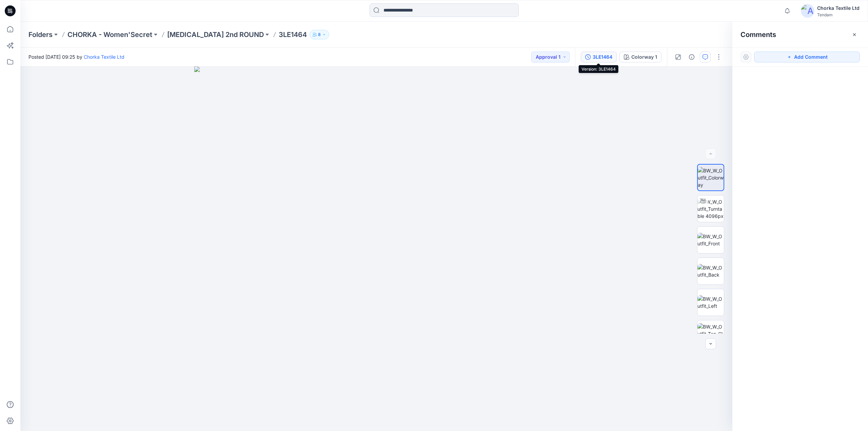 The image size is (868, 431). What do you see at coordinates (838, 8) in the screenshot?
I see `div: Chorka Textile Ltd` at bounding box center [838, 8].